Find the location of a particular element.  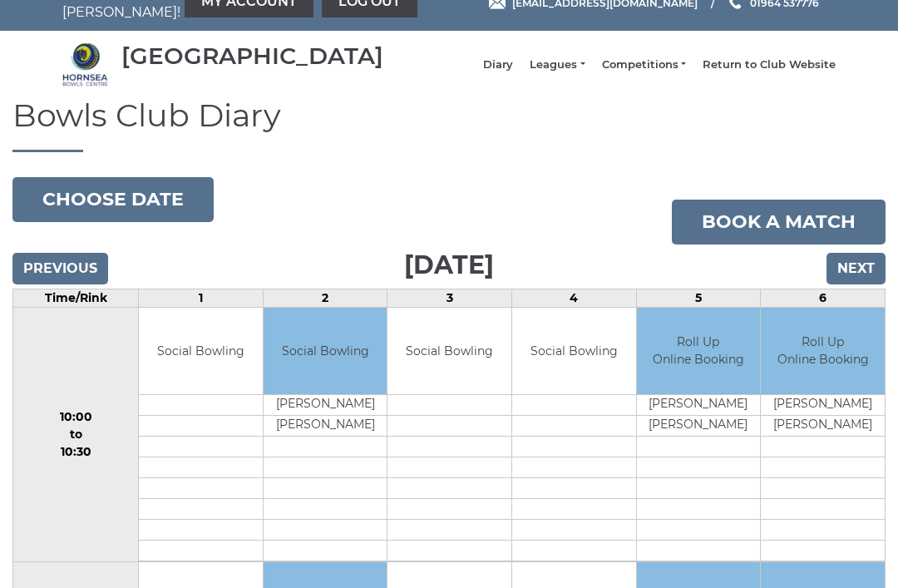

a: Leagues is located at coordinates (557, 65).